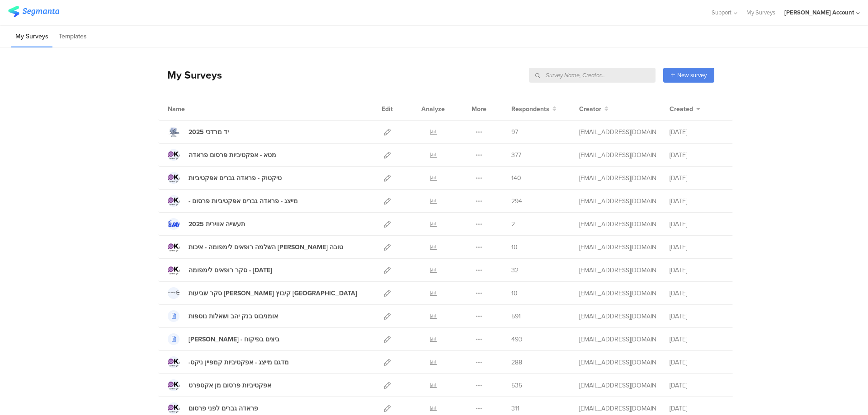  Describe the element at coordinates (534, 109) in the screenshot. I see `button: Respondents` at that location.